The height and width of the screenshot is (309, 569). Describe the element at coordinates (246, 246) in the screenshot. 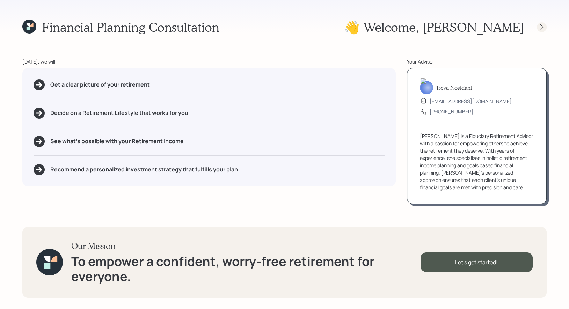

I see `h3: Our Mission` at that location.